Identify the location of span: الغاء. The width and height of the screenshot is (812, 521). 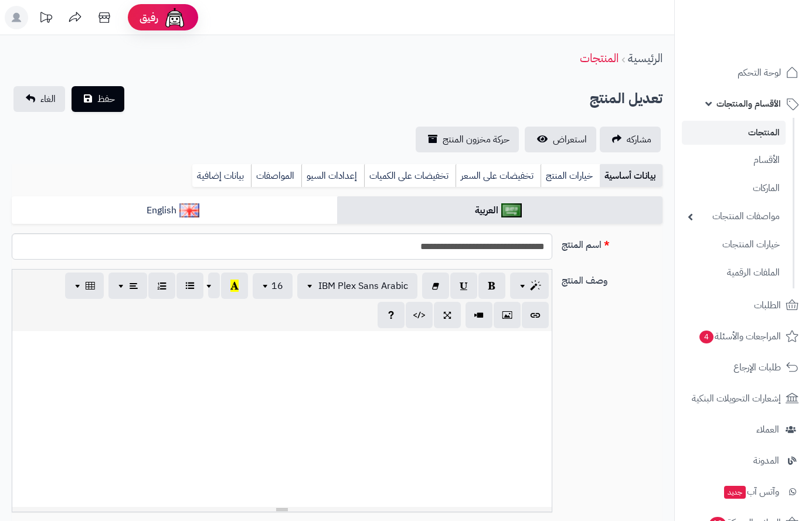
(48, 99).